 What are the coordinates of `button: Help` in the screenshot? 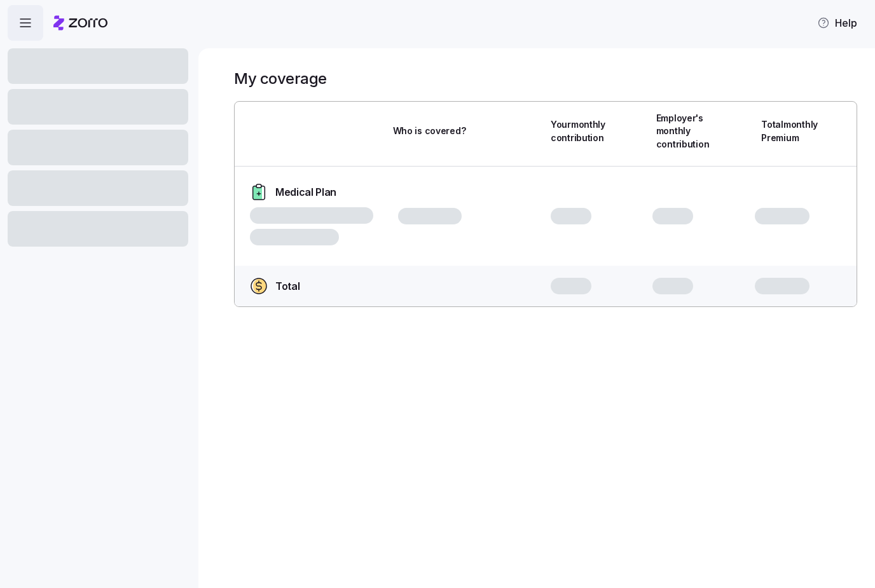 It's located at (837, 23).